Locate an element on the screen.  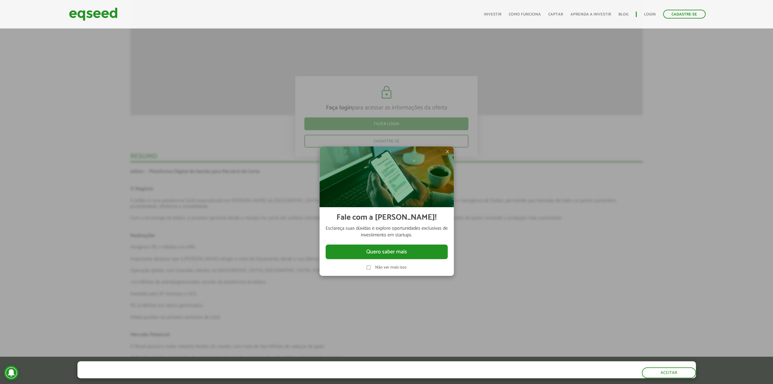
img: Imagem celular is located at coordinates (387, 177).